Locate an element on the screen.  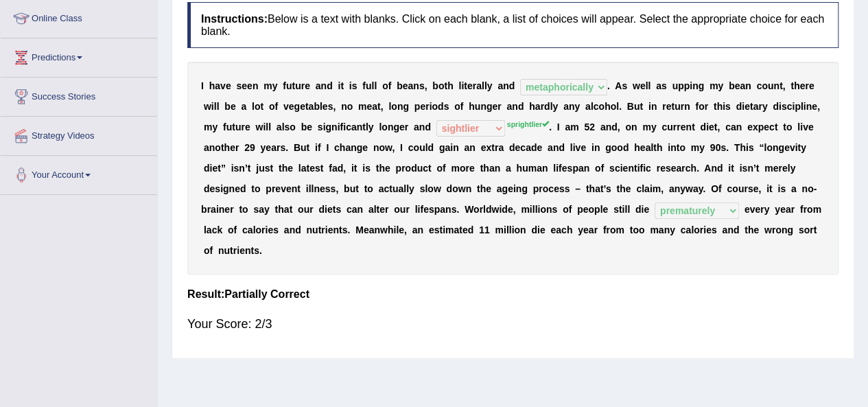
h4: Below is a text with blanks. Click on each blank, a list of choices will appear. Select the appro... is located at coordinates (512, 25).